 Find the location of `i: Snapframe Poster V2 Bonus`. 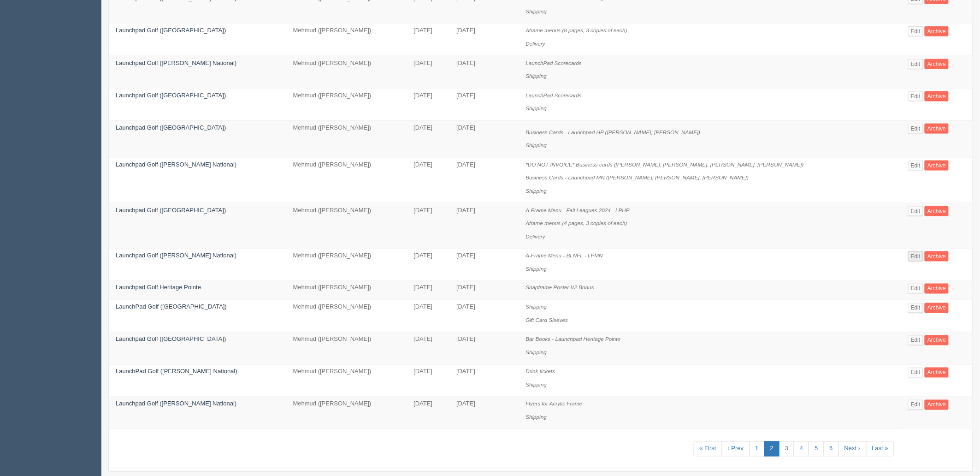

i: Snapframe Poster V2 Bonus is located at coordinates (561, 287).